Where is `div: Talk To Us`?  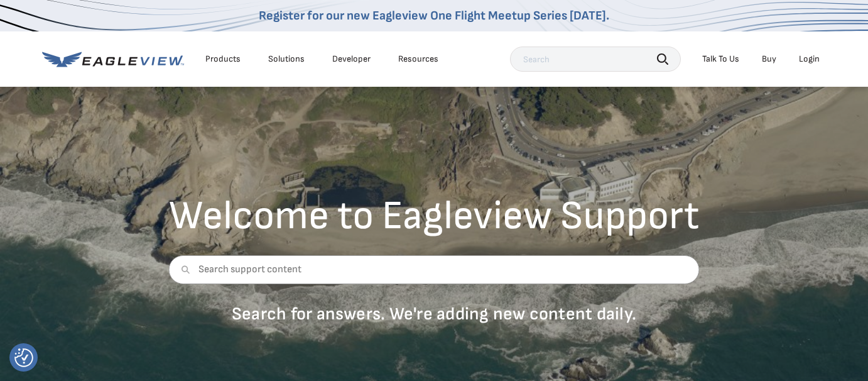
div: Talk To Us is located at coordinates (721, 59).